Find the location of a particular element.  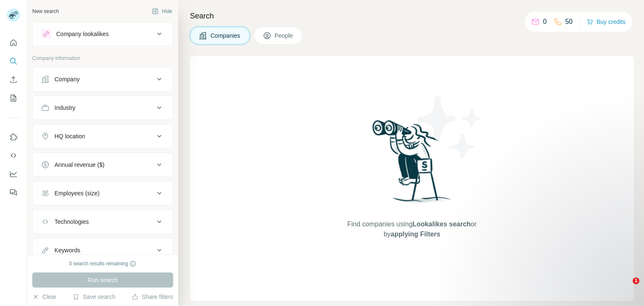

div: Industry is located at coordinates (65, 107).